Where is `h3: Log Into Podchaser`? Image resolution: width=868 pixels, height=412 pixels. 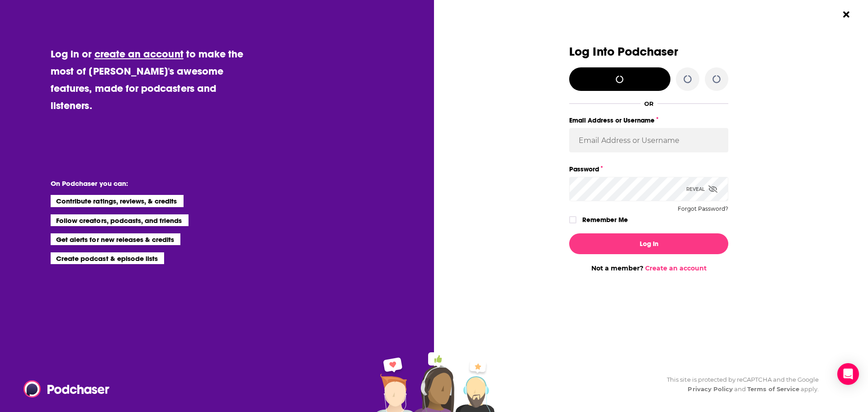 h3: Log Into Podchaser is located at coordinates (649, 52).